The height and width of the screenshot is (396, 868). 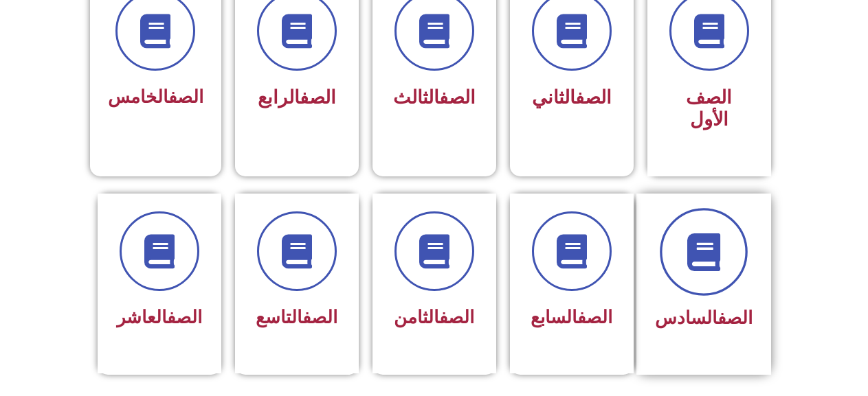 I want to click on span: الرابع, so click(x=297, y=97).